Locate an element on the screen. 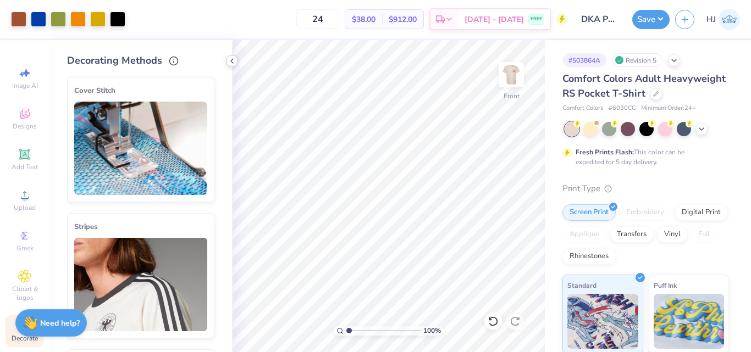 The width and height of the screenshot is (751, 352). div: Digital Print is located at coordinates (701, 213).